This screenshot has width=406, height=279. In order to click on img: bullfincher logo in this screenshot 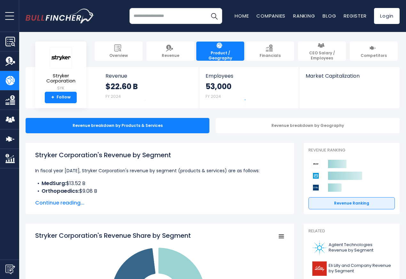, I will do `click(60, 16)`.